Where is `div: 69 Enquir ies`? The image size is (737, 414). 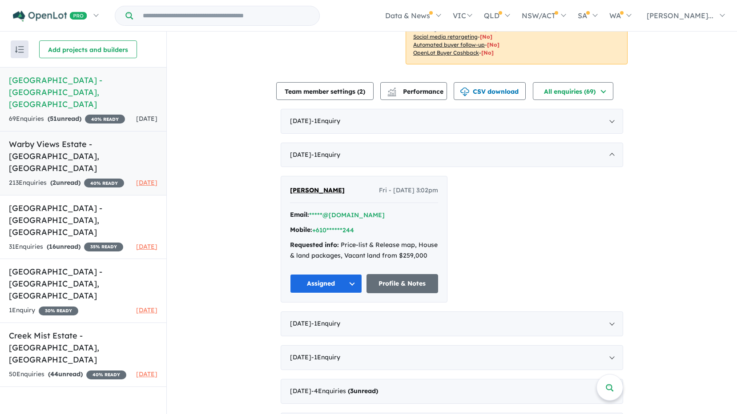 div: 69 Enquir ies is located at coordinates (67, 119).